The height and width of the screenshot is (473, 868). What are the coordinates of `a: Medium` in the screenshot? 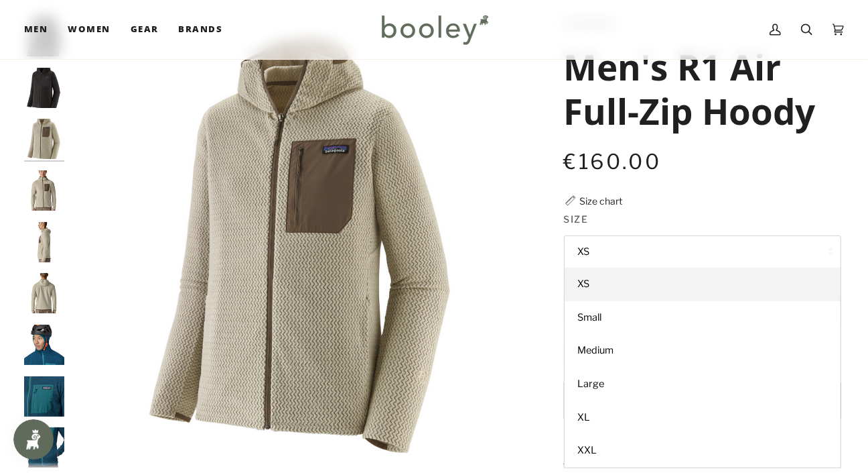 It's located at (703, 350).